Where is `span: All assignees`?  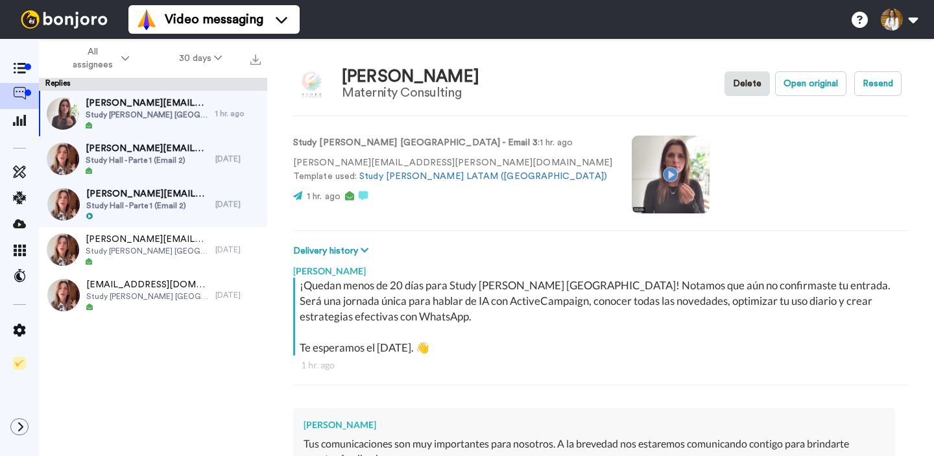
span: All assignees is located at coordinates (92, 58).